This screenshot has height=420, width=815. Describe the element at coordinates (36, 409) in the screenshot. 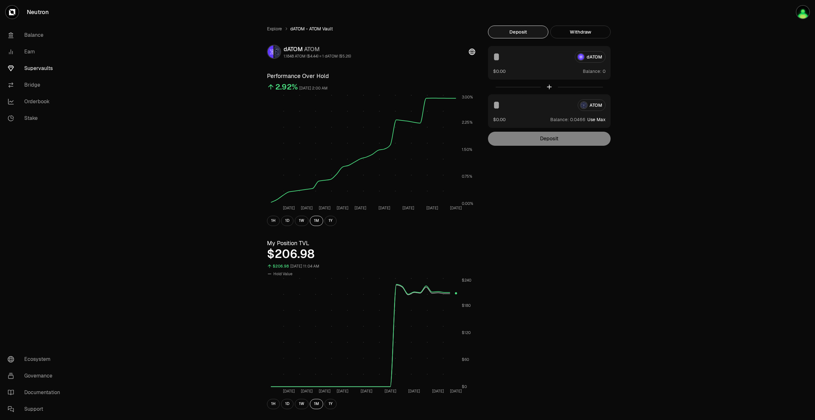

I see `a: Support` at that location.